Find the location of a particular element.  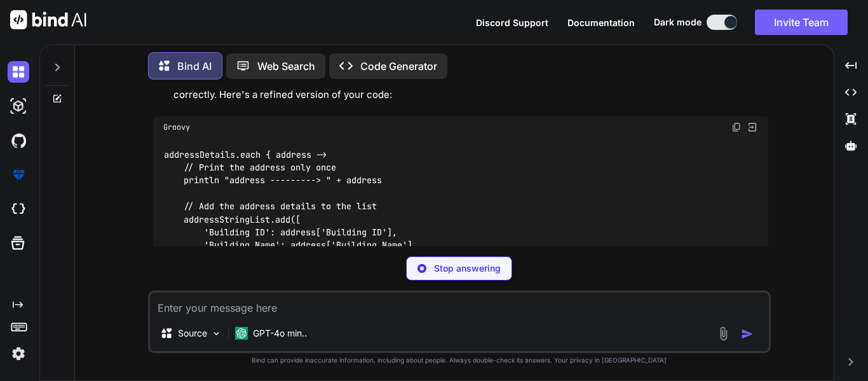

code: addressDetails.each { address -> // Print the address only once println "address ---------> " + a... is located at coordinates (443, 245).